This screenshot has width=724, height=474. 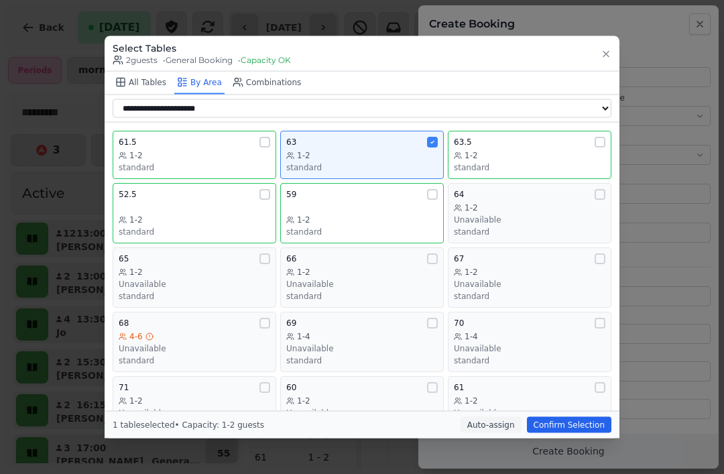 What do you see at coordinates (123, 258) in the screenshot?
I see `span: 65` at bounding box center [123, 258].